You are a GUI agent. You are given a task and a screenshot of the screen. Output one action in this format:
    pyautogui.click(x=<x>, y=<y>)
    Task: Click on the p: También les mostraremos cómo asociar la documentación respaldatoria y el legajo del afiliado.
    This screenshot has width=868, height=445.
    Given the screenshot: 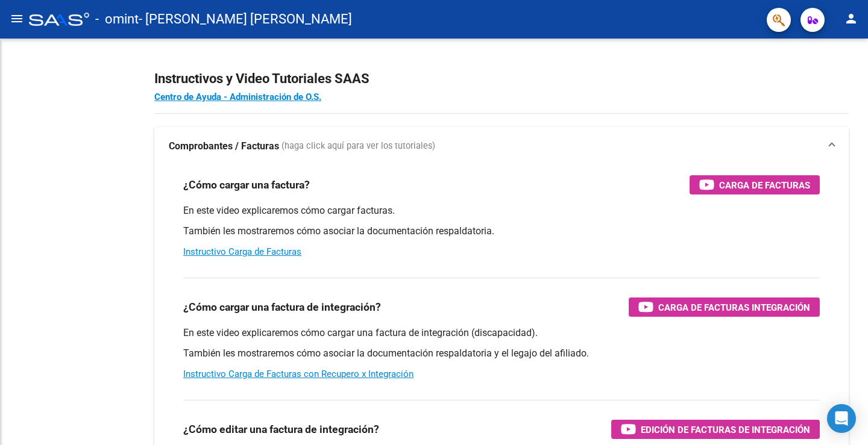 What is the action you would take?
    pyautogui.click(x=502, y=353)
    